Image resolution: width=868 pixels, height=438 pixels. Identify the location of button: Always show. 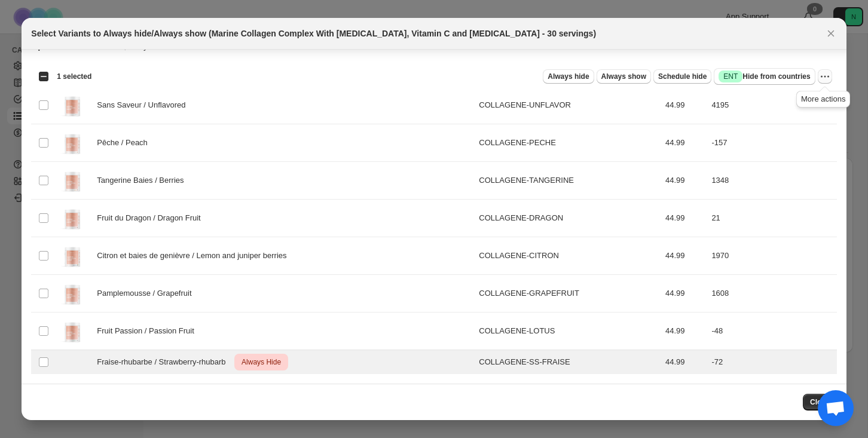
(623, 77).